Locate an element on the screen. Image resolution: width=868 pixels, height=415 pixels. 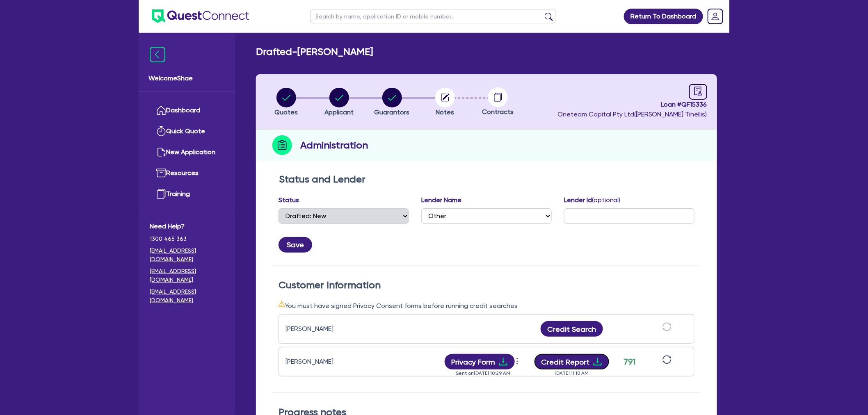
img: step-icon is located at coordinates (282, 145).